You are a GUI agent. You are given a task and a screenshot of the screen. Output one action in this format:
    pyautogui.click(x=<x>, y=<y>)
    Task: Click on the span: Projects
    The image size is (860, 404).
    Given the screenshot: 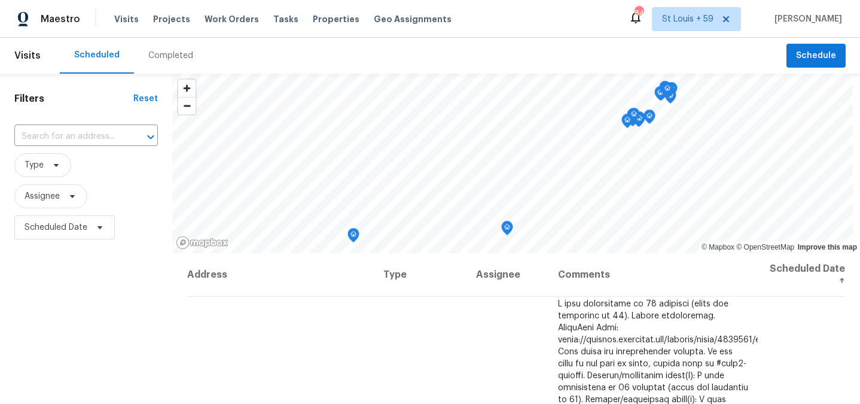 What is the action you would take?
    pyautogui.click(x=172, y=19)
    